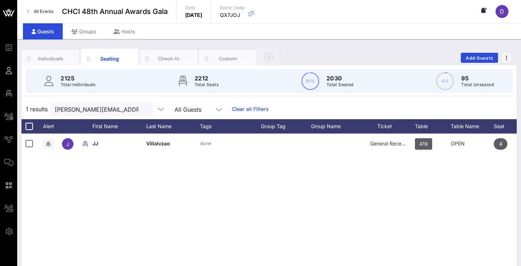 Image resolution: width=521 pixels, height=266 pixels. I want to click on div: First Name, so click(119, 126).